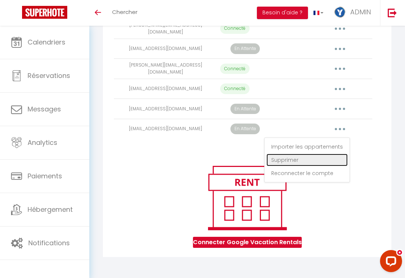  Describe the element at coordinates (360, 12) in the screenshot. I see `span: ADMIN` at that location.